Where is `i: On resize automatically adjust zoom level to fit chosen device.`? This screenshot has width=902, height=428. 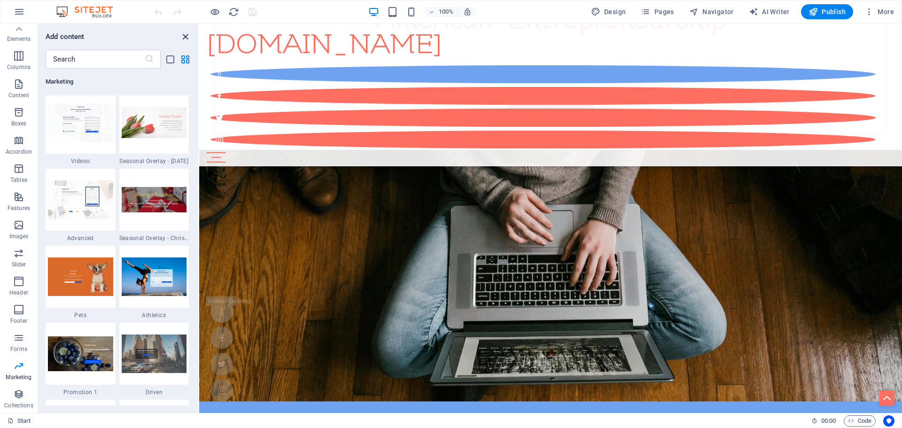 i: On resize automatically adjust zoom level to fit chosen device. is located at coordinates (467, 12).